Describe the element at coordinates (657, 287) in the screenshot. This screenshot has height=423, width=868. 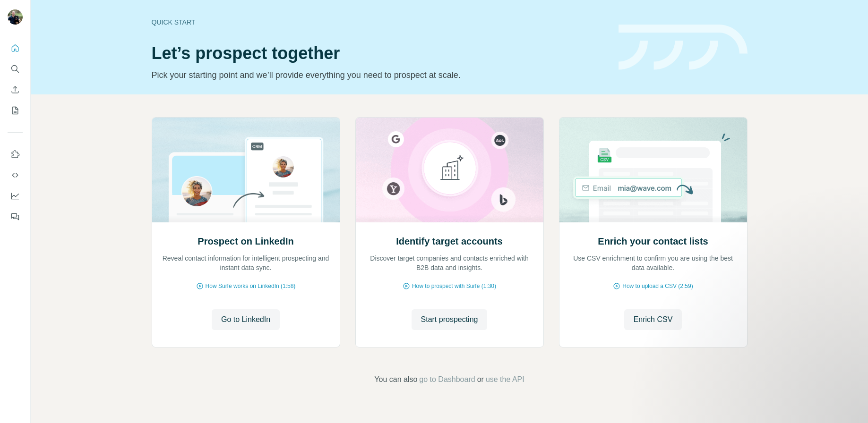
I see `span: How to upload a CSV (2:59)` at that location.